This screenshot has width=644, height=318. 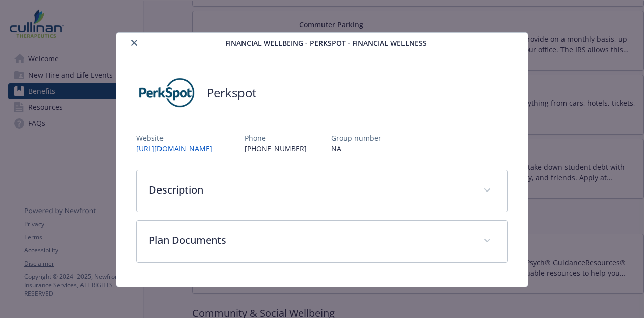 What do you see at coordinates (322, 241) in the screenshot?
I see `div: Plan Documents` at bounding box center [322, 241].